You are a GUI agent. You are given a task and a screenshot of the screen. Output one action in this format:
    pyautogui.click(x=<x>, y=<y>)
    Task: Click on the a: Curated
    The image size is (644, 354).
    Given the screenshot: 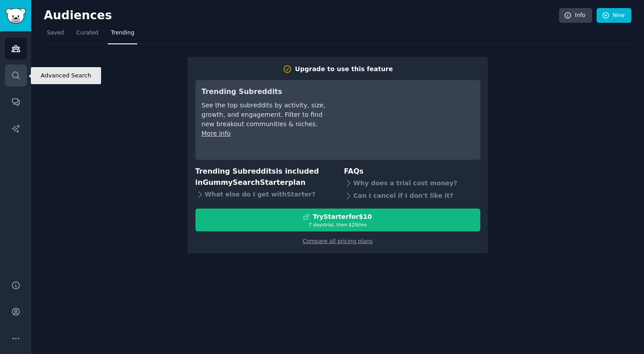 What is the action you would take?
    pyautogui.click(x=87, y=35)
    